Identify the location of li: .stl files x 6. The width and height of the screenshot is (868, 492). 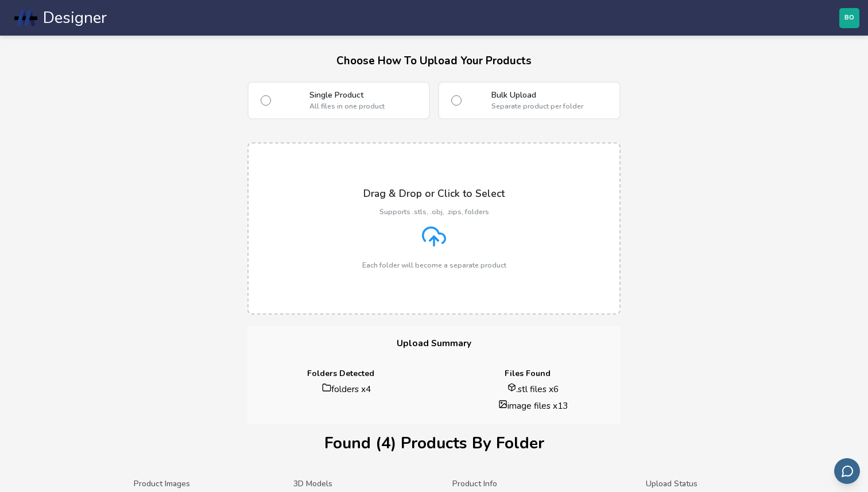
(532, 389).